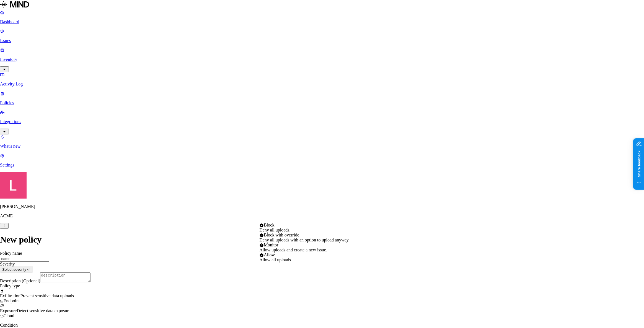 The image size is (644, 328). Describe the element at coordinates (269, 254) in the screenshot. I see `span: Allow` at that location.